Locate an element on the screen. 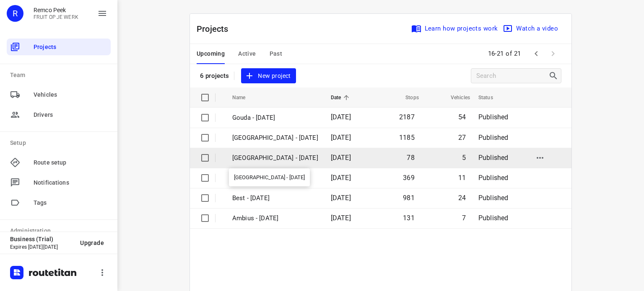 The image size is (644, 291). button: Upgrade is located at coordinates (92, 243).